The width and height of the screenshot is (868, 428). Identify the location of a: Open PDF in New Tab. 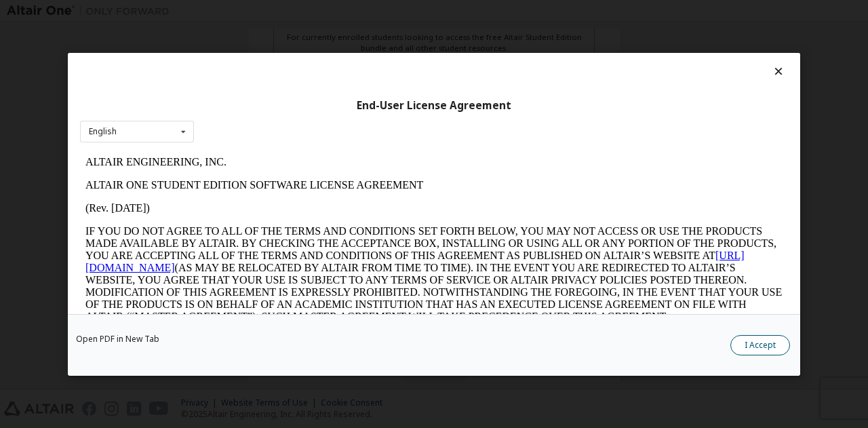
(117, 338).